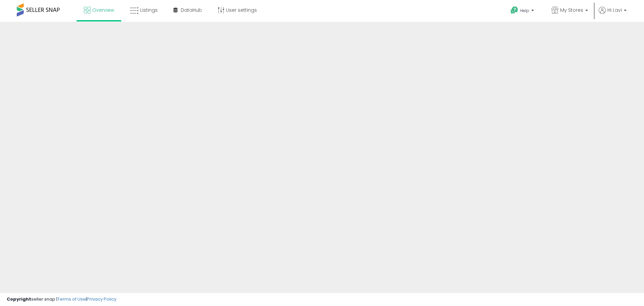 Image resolution: width=644 pixels, height=306 pixels. What do you see at coordinates (514, 10) in the screenshot?
I see `i: Get Help` at bounding box center [514, 10].